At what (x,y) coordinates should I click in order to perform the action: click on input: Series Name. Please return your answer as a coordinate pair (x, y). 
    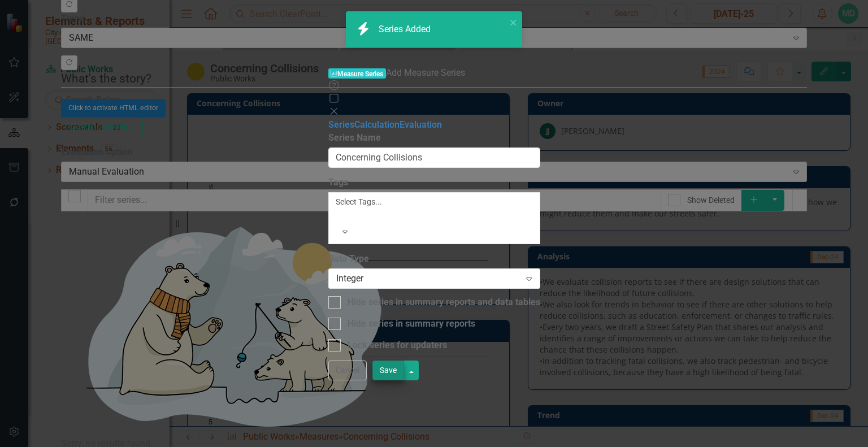
    Looking at the image, I should click on (434, 158).